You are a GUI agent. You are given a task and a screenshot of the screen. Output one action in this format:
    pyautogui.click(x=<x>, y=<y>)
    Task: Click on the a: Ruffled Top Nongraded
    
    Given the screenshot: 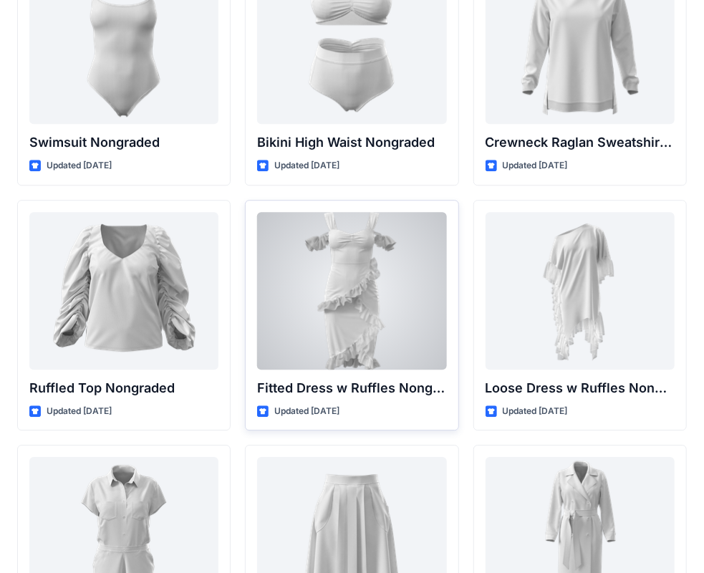 What is the action you would take?
    pyautogui.click(x=124, y=291)
    